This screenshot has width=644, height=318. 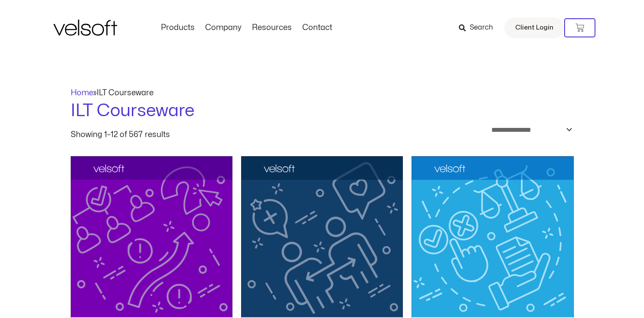 I want to click on img: Velsoft Training Materials, so click(x=85, y=28).